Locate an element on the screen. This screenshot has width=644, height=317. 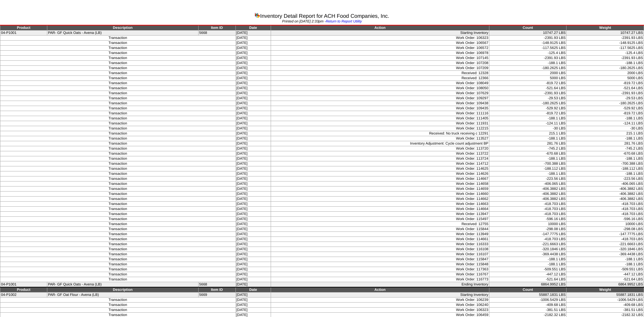
td: 04-P1001 is located at coordinates (24, 285).